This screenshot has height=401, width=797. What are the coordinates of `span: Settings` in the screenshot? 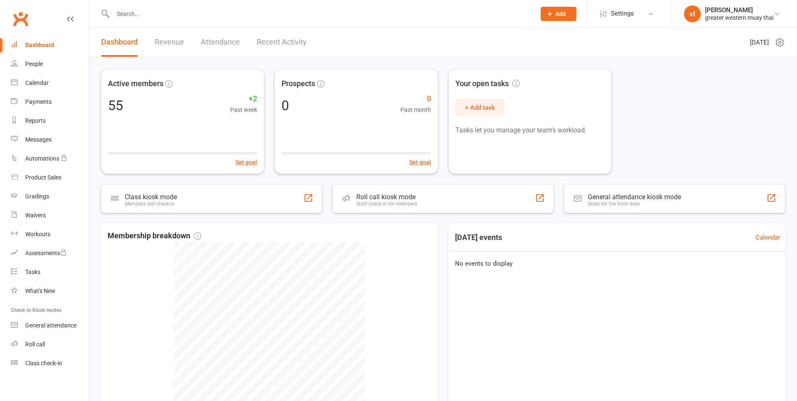 It's located at (622, 13).